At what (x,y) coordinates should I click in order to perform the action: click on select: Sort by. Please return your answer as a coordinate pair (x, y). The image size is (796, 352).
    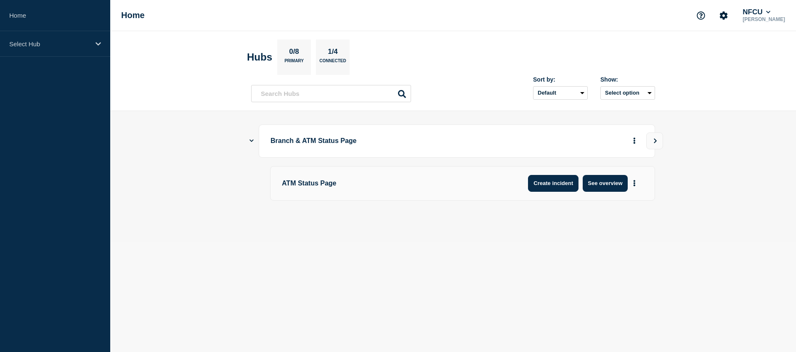
    Looking at the image, I should click on (560, 93).